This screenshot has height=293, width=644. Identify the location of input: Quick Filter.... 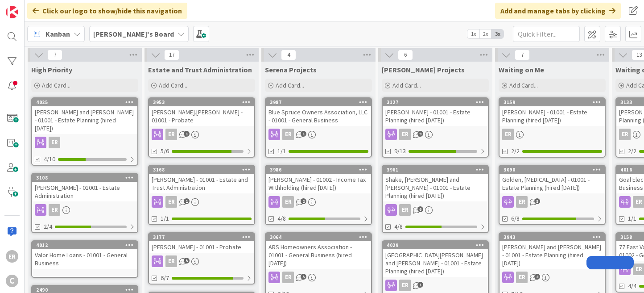
(547, 34).